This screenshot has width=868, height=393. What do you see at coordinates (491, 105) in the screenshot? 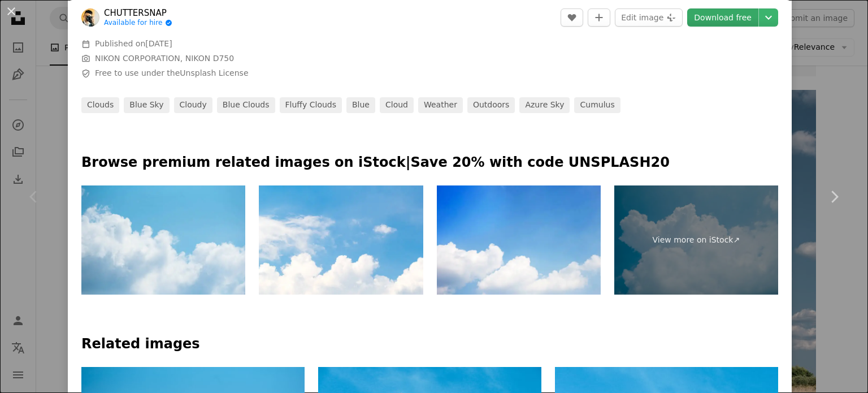
I see `a: outdoors` at bounding box center [491, 105].